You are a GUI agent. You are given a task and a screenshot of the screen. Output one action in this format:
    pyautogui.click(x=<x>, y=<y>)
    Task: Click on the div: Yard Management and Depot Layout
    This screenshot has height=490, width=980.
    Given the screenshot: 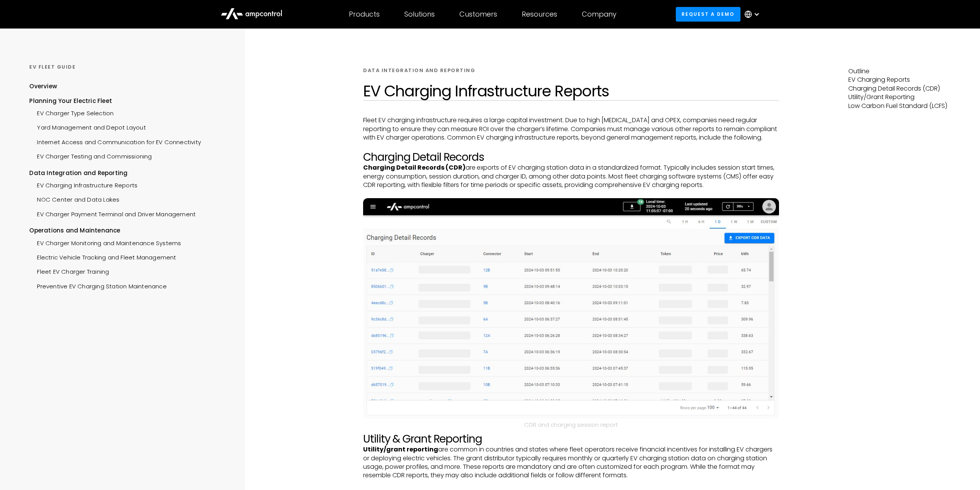 What is the action you would take?
    pyautogui.click(x=88, y=127)
    